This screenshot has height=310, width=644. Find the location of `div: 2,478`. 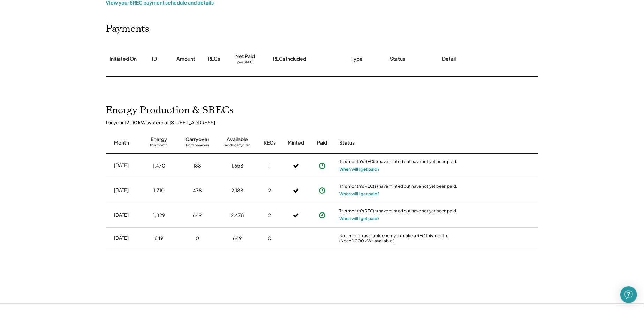

div: 2,478 is located at coordinates (238, 215).